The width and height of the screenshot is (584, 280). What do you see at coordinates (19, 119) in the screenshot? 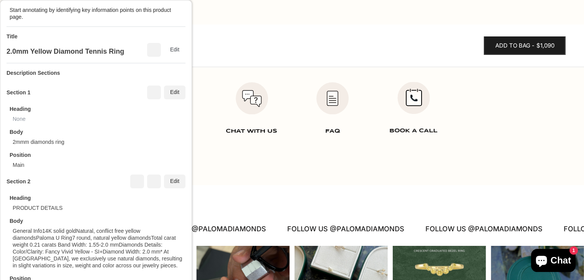
I see `div: None` at bounding box center [19, 119].